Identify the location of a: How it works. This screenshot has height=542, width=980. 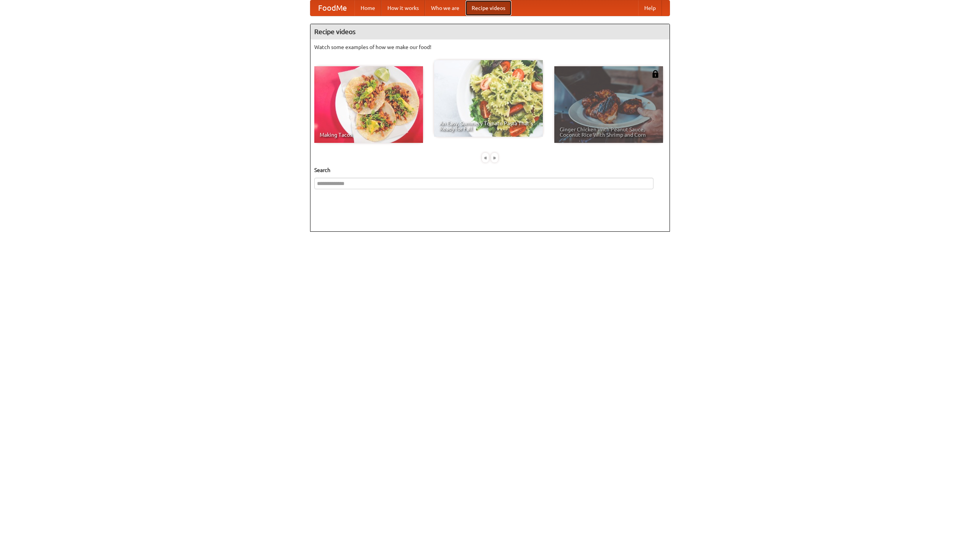
(403, 8).